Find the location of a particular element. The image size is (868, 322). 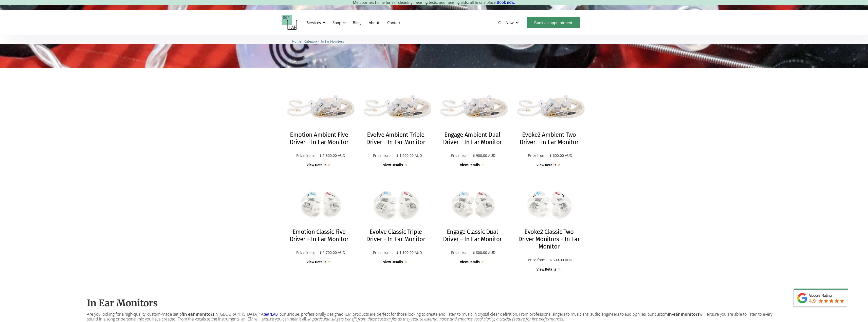

a: Evoke2 Ambient Two Driver – In Ear MonitorEvoke2 Ambient Two Driver – In Ear MonitorPrice from:$ ... is located at coordinates (549, 124).